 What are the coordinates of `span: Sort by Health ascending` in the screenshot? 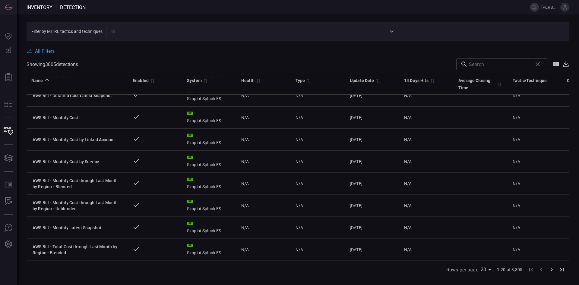 It's located at (258, 81).